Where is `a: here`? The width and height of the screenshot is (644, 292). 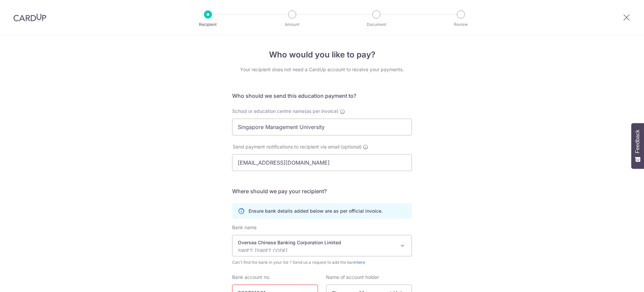
a: here is located at coordinates (361, 262).